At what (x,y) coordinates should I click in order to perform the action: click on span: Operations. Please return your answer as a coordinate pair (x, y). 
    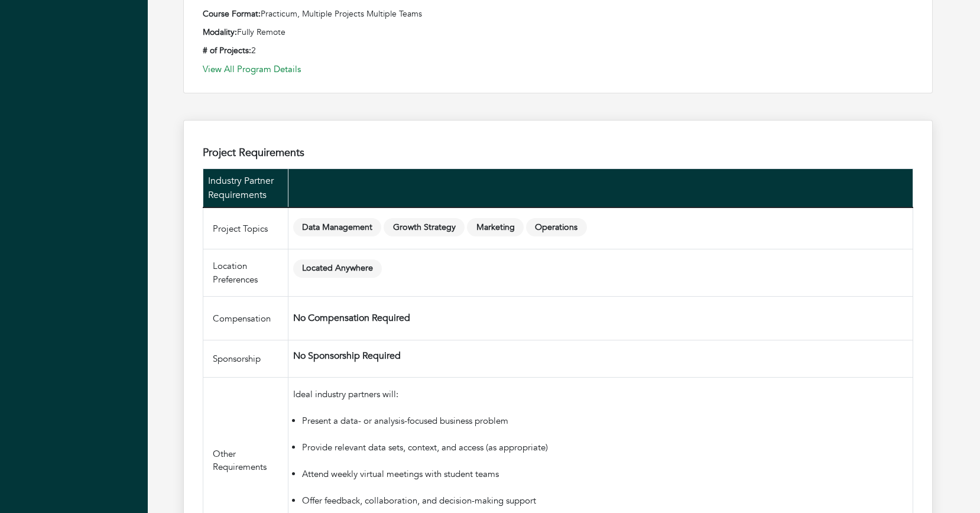
    Looking at the image, I should click on (556, 227).